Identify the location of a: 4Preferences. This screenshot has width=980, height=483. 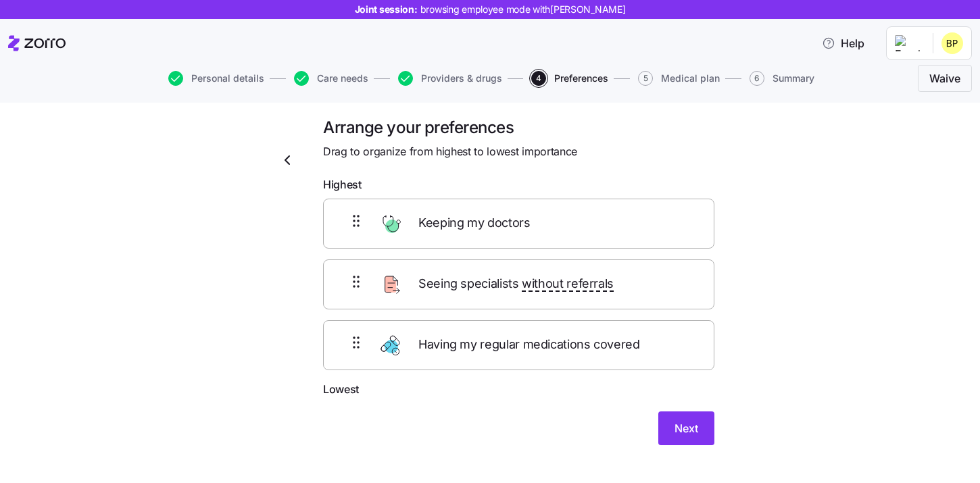
(568, 78).